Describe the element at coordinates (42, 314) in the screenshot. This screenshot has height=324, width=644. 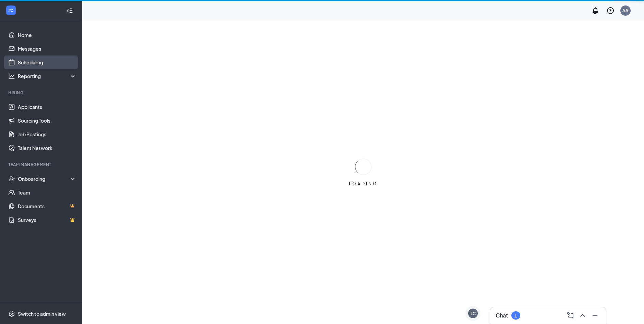
I see `div: Switch to admin view` at that location.